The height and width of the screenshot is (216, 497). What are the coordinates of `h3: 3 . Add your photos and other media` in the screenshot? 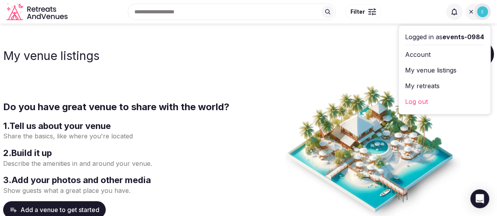 It's located at (124, 180).